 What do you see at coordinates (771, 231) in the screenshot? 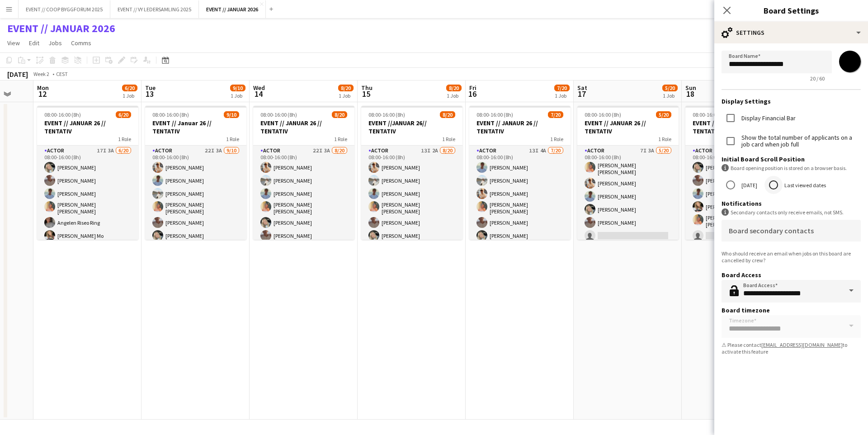
I see `mat-label: Board secondary contacts` at bounding box center [771, 231].